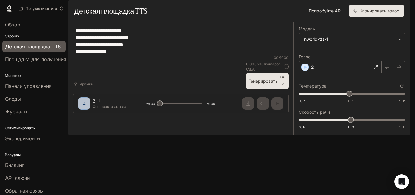  Describe the element at coordinates (84, 84) in the screenshot. I see `button: Ярлыки` at that location.